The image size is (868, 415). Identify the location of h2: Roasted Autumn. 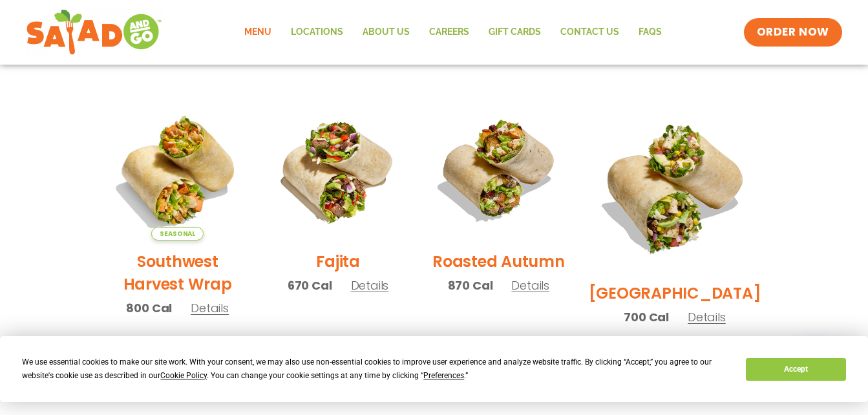
(499, 262).